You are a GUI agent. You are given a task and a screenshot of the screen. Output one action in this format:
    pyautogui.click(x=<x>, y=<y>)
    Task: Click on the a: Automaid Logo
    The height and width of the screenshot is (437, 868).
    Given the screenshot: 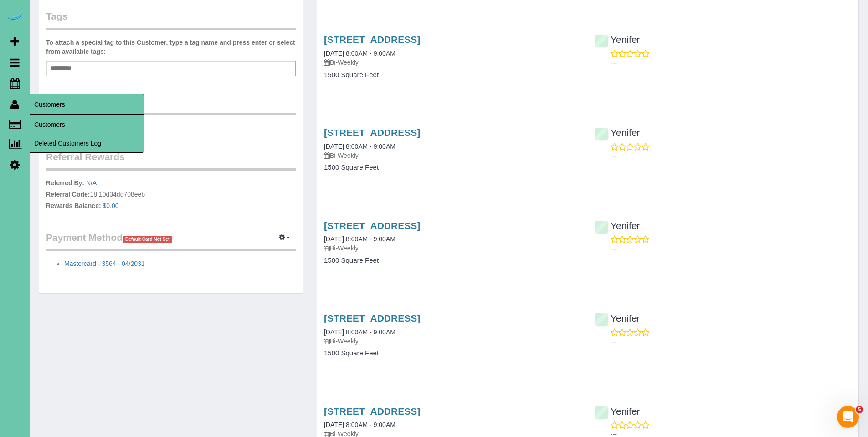 What is the action you would take?
    pyautogui.click(x=15, y=16)
    